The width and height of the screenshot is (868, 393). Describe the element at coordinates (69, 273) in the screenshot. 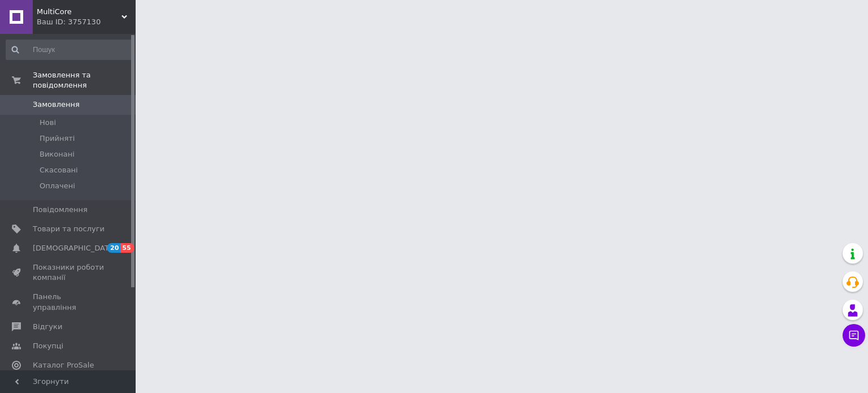

I see `span: Показники роботи компанії` at that location.